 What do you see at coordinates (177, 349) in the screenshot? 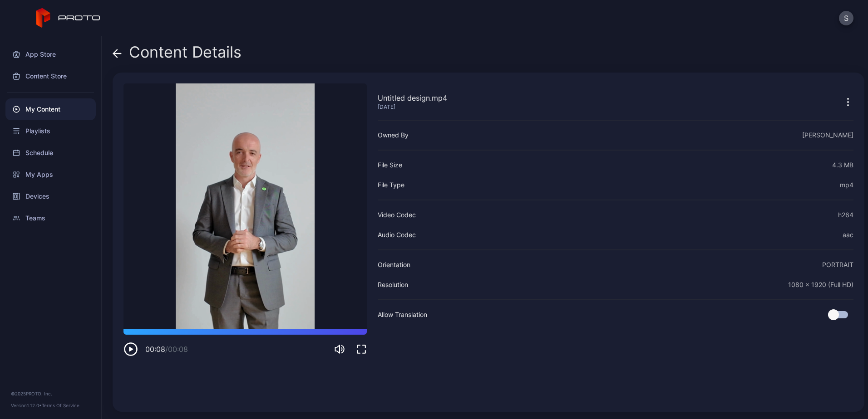
I see `span: / 00:08` at bounding box center [177, 349].